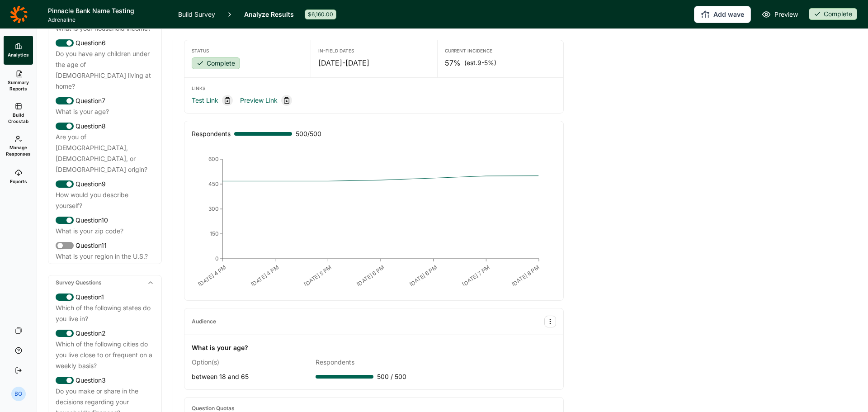 The image size is (868, 412). I want to click on a: Test Link, so click(205, 101).